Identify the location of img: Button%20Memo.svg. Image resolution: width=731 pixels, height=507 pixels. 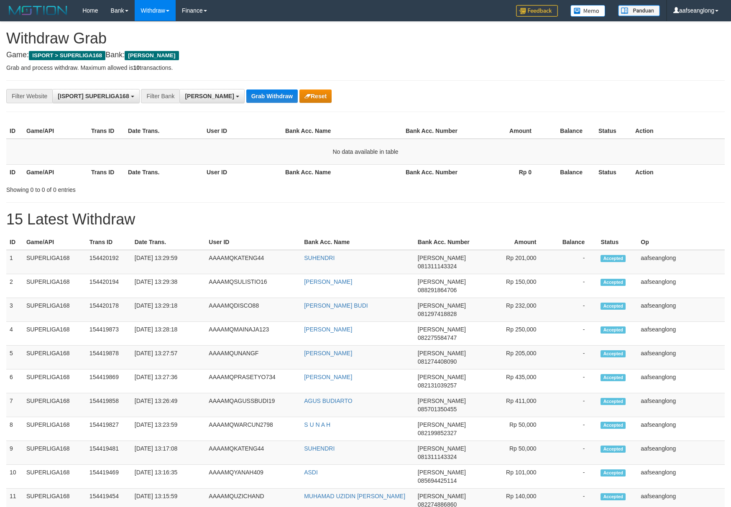
(588, 11).